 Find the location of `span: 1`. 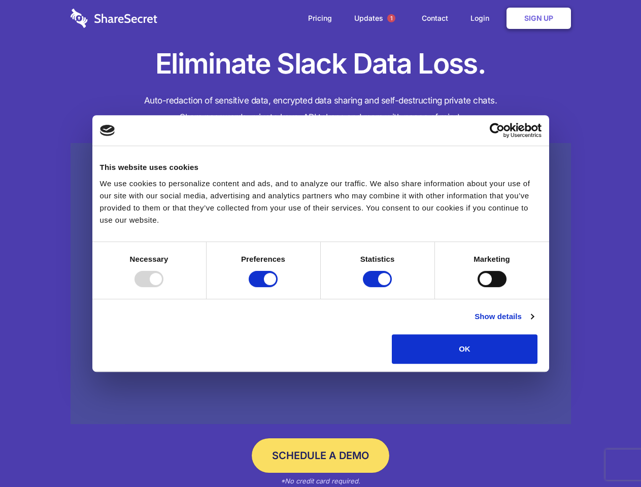

span: 1 is located at coordinates (391, 18).